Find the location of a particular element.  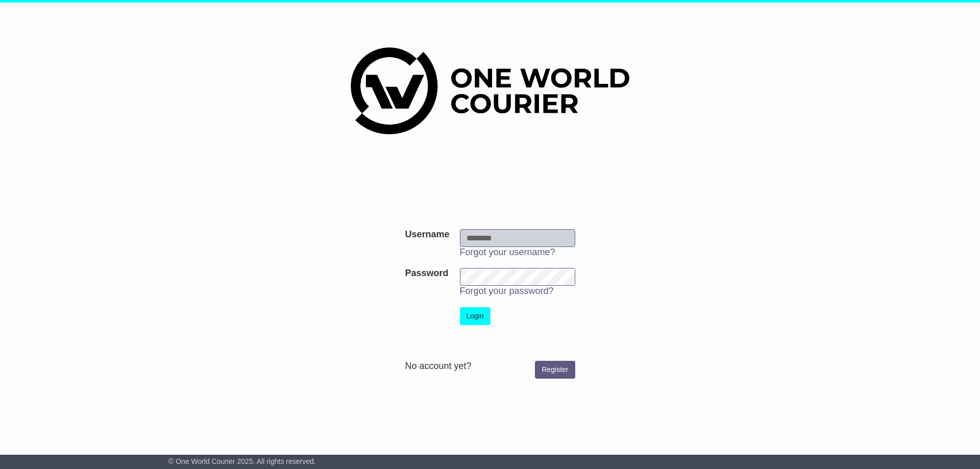

div: No account yet? is located at coordinates (490, 367).